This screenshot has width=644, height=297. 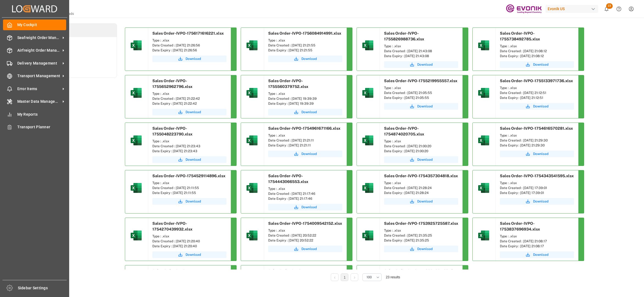 I want to click on span: Sales Order-IVPO-1756171616221.xlsx, so click(x=188, y=33).